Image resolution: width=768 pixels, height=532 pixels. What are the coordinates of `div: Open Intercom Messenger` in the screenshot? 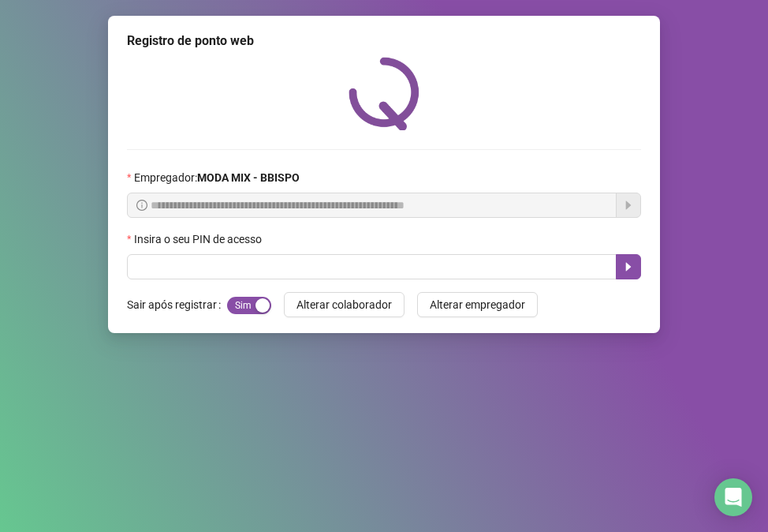 It's located at (734, 497).